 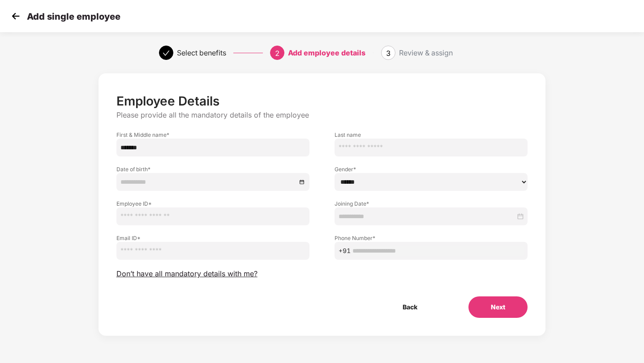 I want to click on p: Add single employee, so click(x=74, y=17).